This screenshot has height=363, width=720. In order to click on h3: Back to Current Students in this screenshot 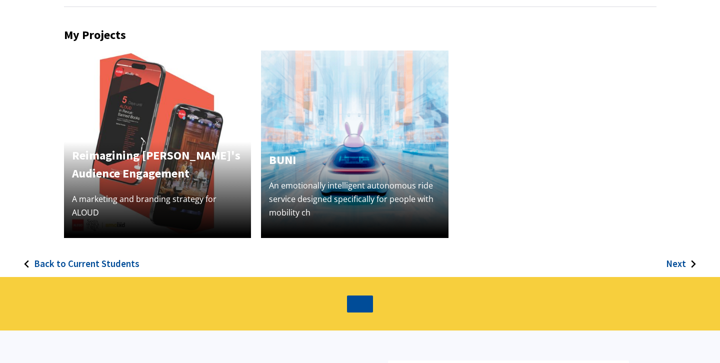, I will do `click(87, 264)`.